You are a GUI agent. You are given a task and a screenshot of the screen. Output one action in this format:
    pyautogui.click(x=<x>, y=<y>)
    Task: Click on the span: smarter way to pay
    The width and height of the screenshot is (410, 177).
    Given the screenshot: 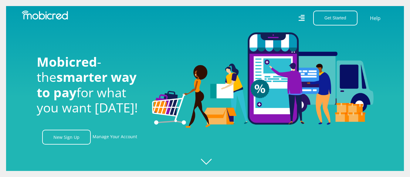 What is the action you would take?
    pyautogui.click(x=86, y=84)
    